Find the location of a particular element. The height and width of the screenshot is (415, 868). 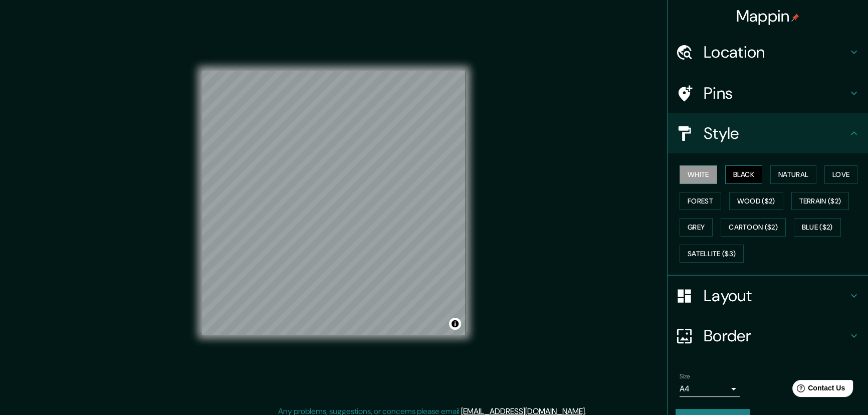

button: Wood ($2) is located at coordinates (756, 201).